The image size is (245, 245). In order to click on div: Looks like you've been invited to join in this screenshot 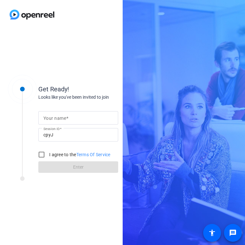, I will do `click(102, 97)`.